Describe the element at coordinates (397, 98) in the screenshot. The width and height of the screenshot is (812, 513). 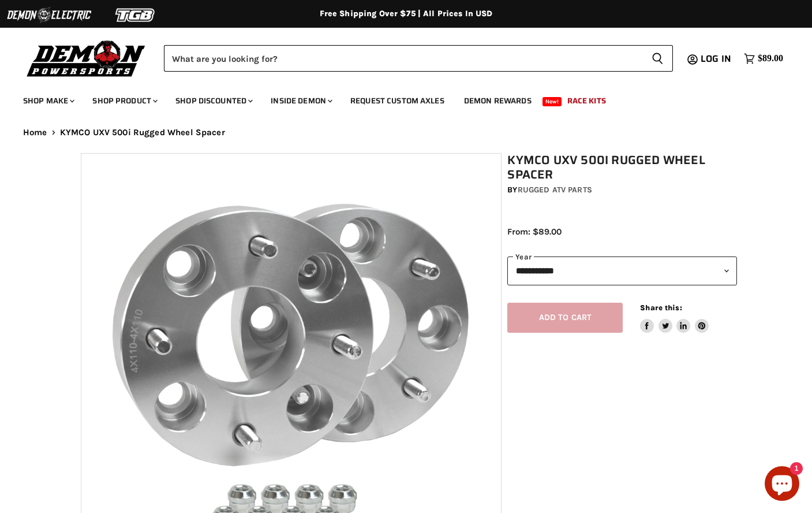
I see `ul: Main menu` at that location.